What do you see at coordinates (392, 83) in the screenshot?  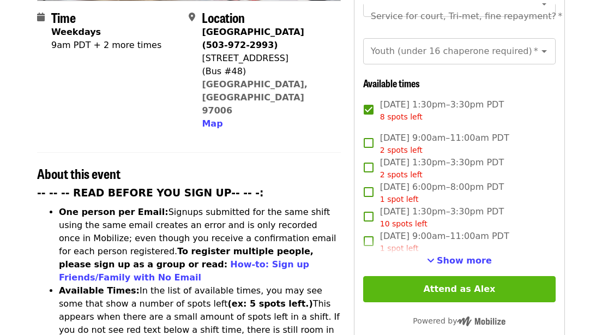 I see `span: Available times` at bounding box center [392, 83].